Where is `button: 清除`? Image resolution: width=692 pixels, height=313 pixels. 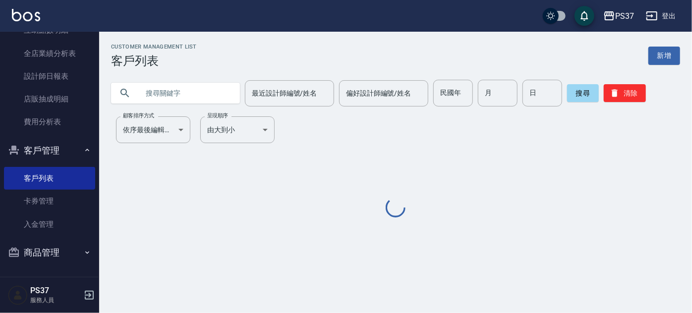
button: 清除 is located at coordinates (624, 93).